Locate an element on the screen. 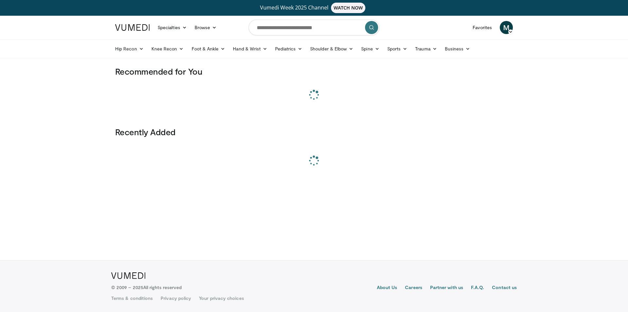 This screenshot has width=628, height=312. a: Privacy policy is located at coordinates (176, 298).